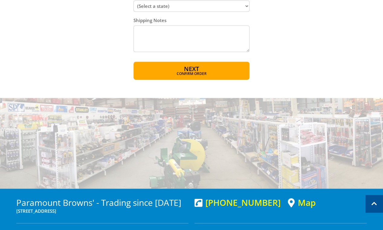 This screenshot has height=230, width=383. Describe the element at coordinates (302, 203) in the screenshot. I see `a: View a map of Gepps Cross location` at that location.